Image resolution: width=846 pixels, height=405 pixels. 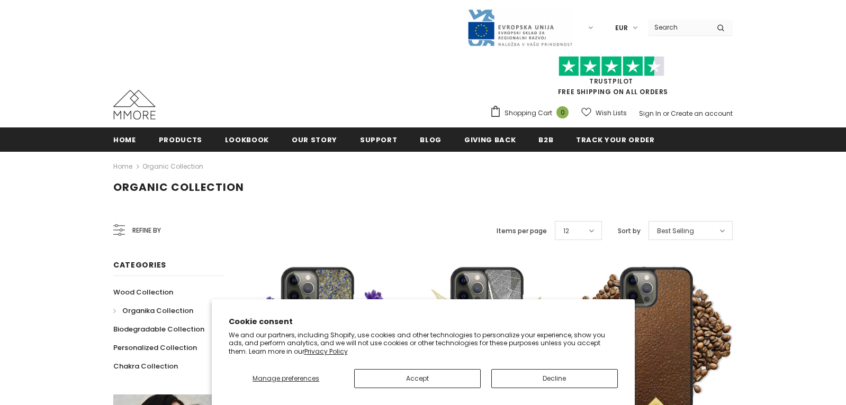 What do you see at coordinates (140, 265) in the screenshot?
I see `span: Categories` at bounding box center [140, 265].